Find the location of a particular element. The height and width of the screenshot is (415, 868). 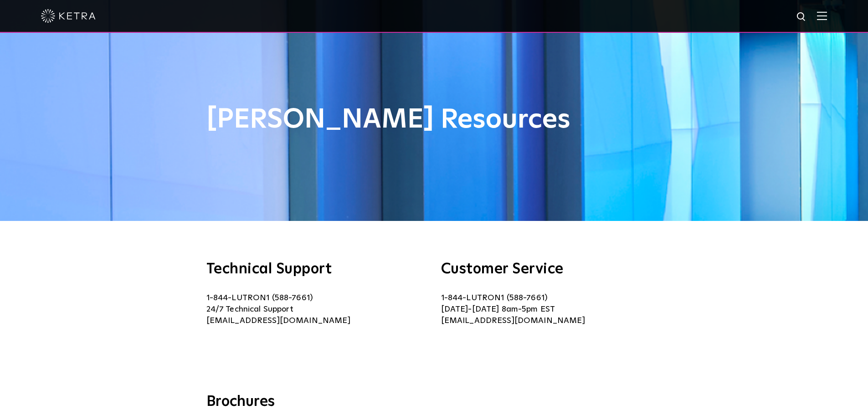

h3: Technical Support is located at coordinates (317, 269).